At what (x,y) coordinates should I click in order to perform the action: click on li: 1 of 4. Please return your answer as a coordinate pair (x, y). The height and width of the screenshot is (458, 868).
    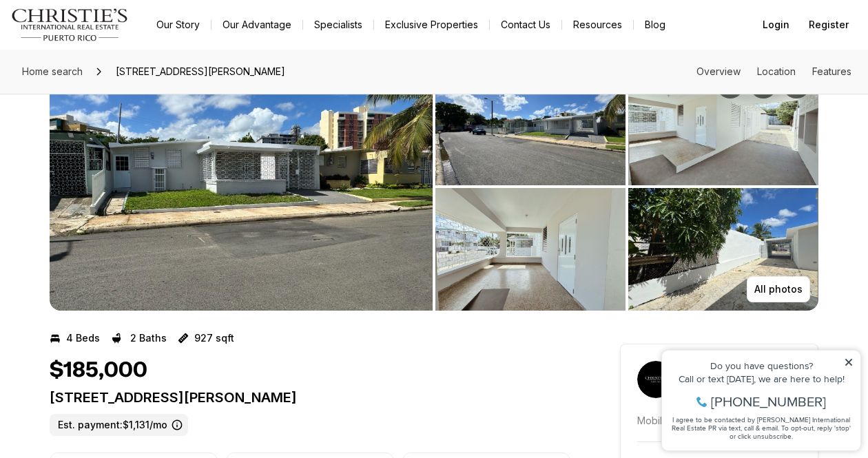
    Looking at the image, I should click on (241, 187).